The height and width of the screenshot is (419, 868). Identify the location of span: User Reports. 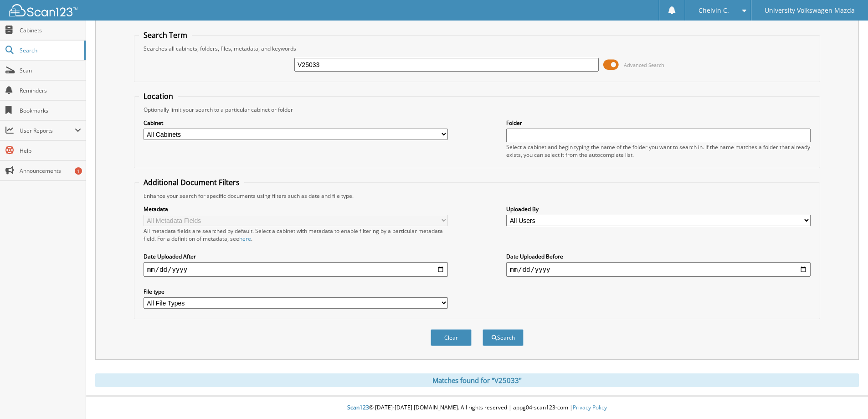
(47, 130).